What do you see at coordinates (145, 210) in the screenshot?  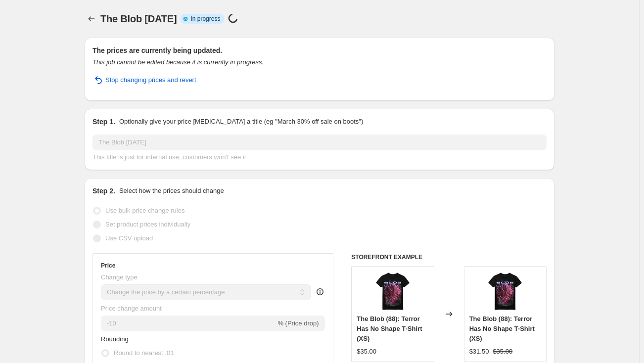 I see `span: Use bulk price change rules` at bounding box center [145, 210].